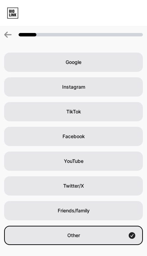 The image size is (147, 256). Describe the element at coordinates (74, 87) in the screenshot. I see `span: Instagram` at that location.